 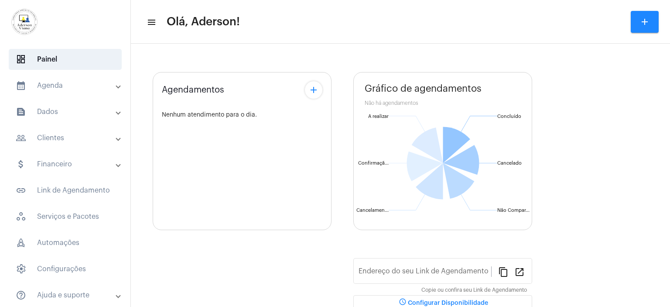 What do you see at coordinates (425, 273) in the screenshot?
I see `input: Link` at bounding box center [425, 273].